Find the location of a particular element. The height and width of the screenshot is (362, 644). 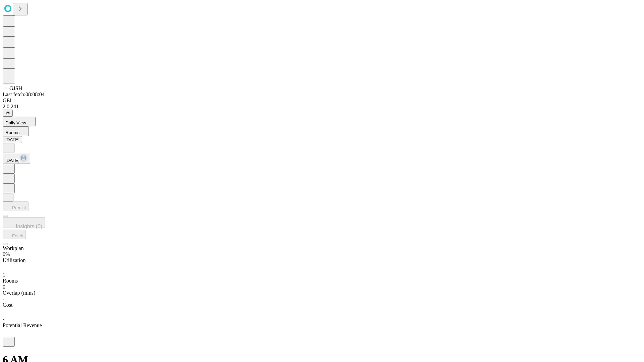

span: Workplan is located at coordinates (13, 249).